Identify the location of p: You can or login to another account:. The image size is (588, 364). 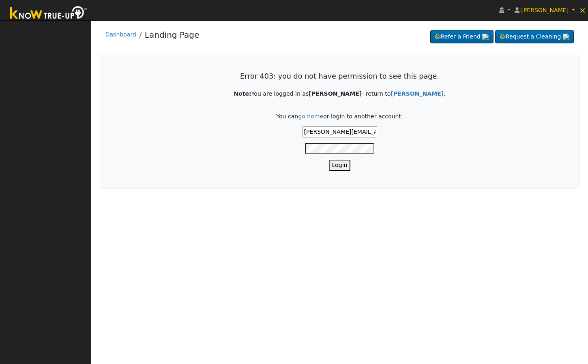
(340, 117).